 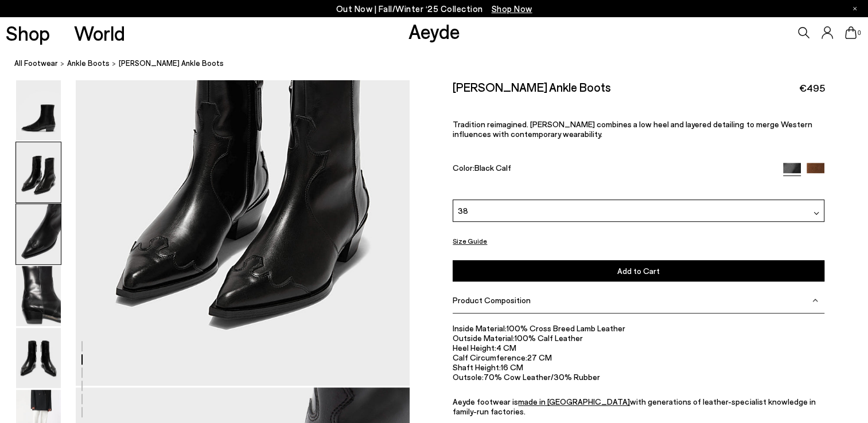 I want to click on a: Shop, so click(x=27, y=33).